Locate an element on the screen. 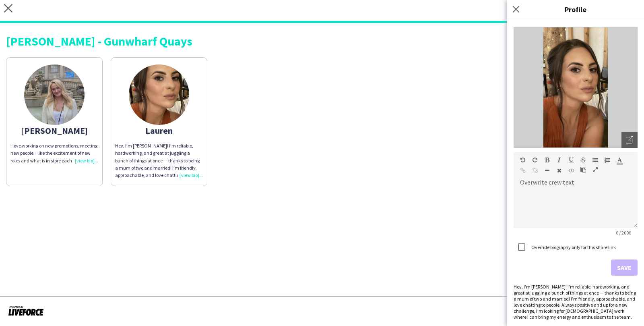 This screenshot has height=326, width=644. label: Override biography only for this share link is located at coordinates (573, 247).